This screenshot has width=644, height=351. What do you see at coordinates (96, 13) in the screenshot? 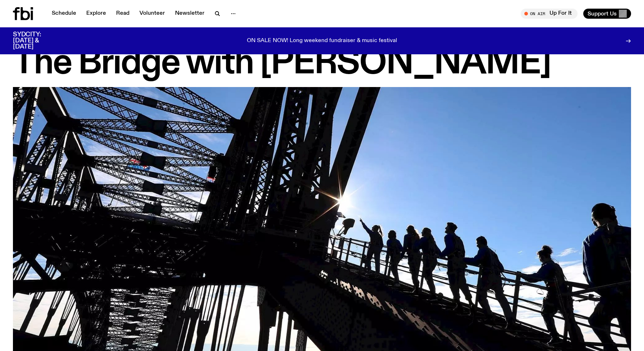
I see `a: Explore` at bounding box center [96, 13].